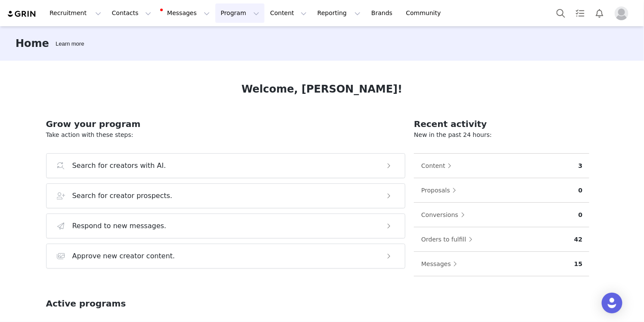 The height and width of the screenshot is (322, 644). What do you see at coordinates (425, 13) in the screenshot?
I see `a: Community` at bounding box center [425, 13].